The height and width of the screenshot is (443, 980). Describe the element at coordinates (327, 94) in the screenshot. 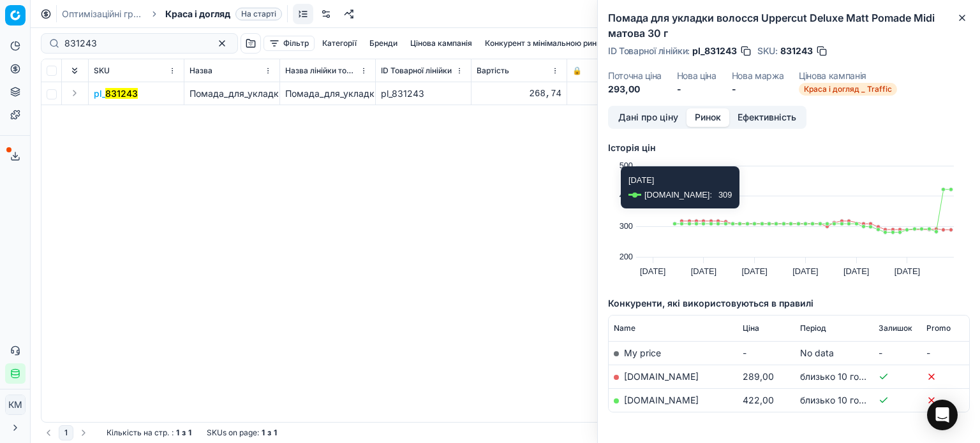

I see `div: Помада_для_укладки_волосся_Uppercut_Deluxe_Matt_Pomade_Midi_матова_30_г` at that location.